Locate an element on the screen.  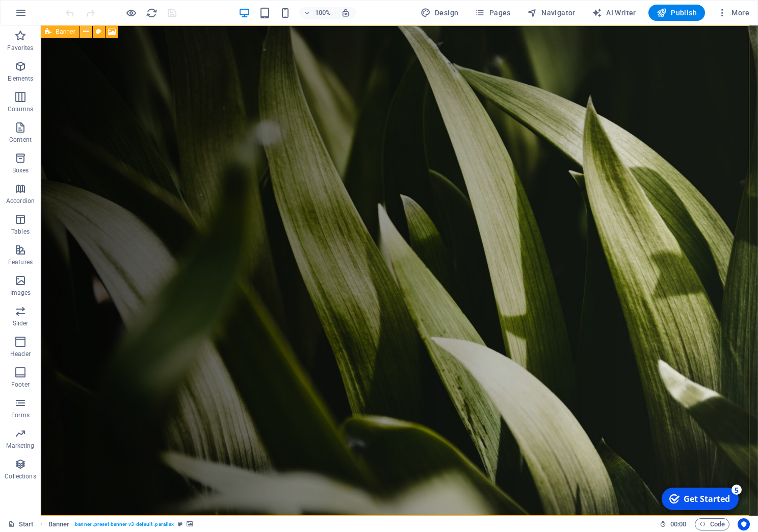
p: Features is located at coordinates (20, 262).